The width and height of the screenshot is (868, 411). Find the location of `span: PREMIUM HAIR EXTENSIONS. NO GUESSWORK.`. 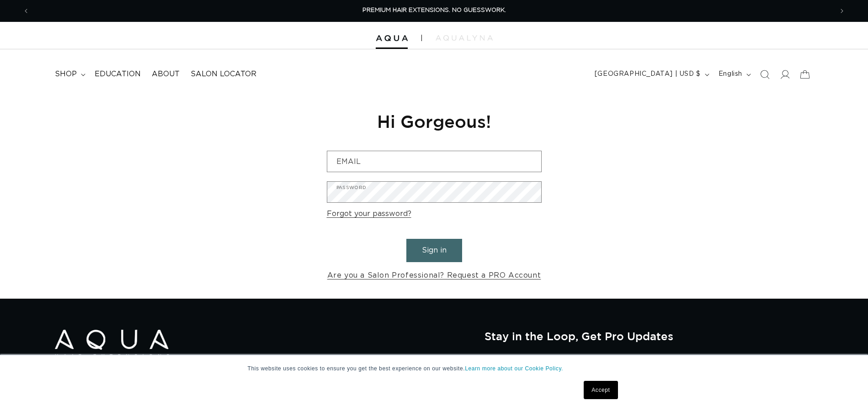

span: PREMIUM HAIR EXTENSIONS. NO GUESSWORK. is located at coordinates (434, 10).